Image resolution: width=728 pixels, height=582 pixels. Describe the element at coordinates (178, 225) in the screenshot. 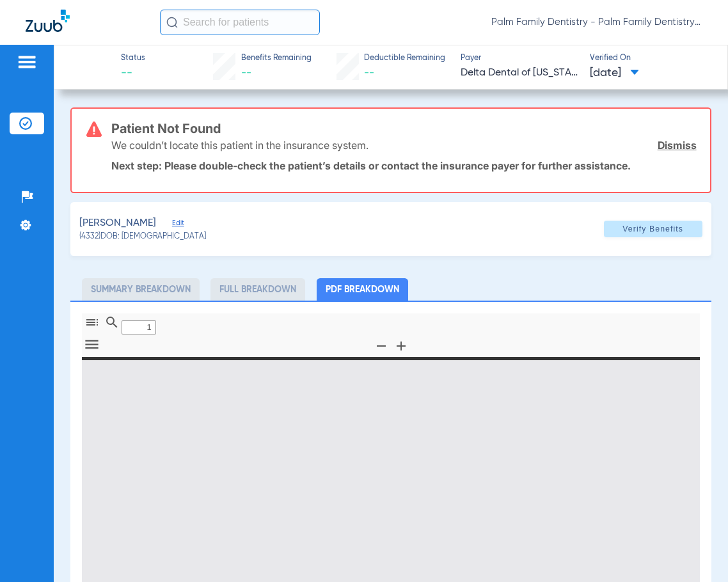

I see `span: Edit` at that location.